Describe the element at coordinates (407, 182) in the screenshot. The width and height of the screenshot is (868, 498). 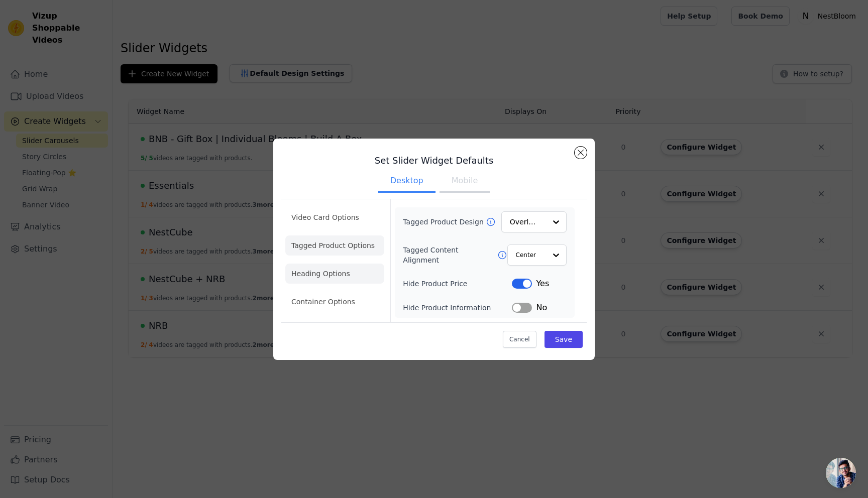
I see `button: Desktop` at that location.